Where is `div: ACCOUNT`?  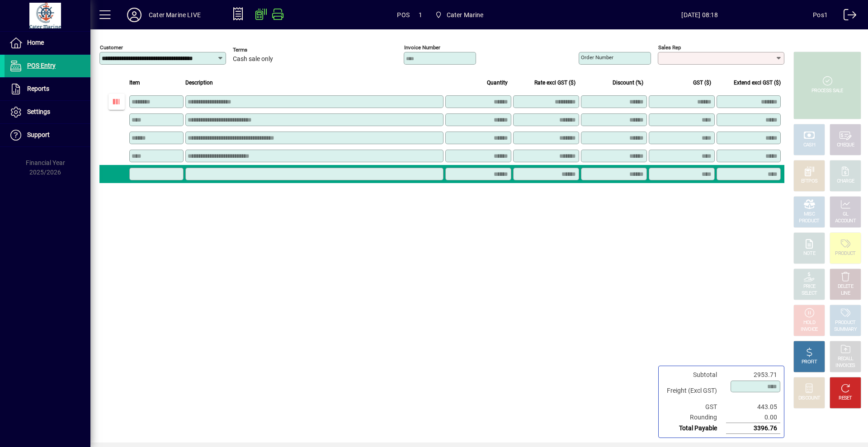 div: ACCOUNT is located at coordinates (845, 221).